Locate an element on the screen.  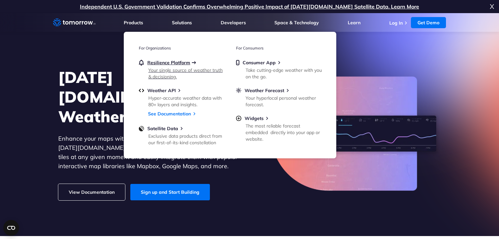
span: Consumer App is located at coordinates (259, 63).